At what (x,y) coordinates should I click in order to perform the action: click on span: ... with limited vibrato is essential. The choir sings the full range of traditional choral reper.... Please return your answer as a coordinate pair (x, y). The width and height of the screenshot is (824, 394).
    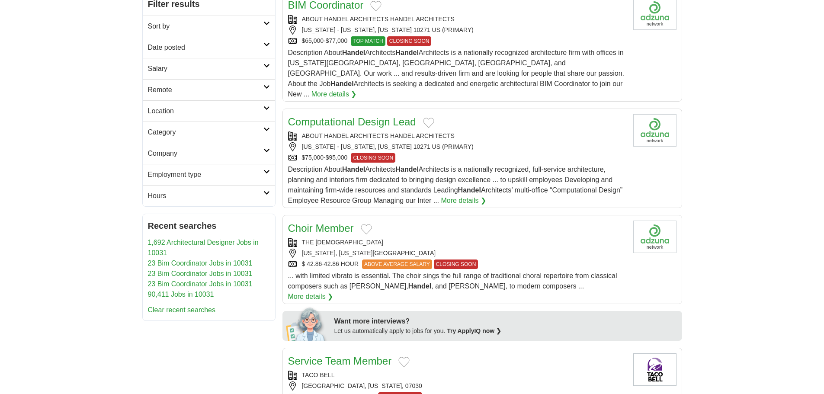
    Looking at the image, I should click on (453, 281).